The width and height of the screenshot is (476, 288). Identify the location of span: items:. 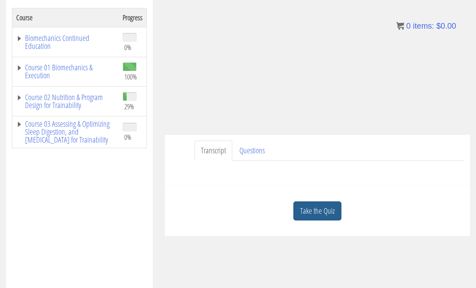
(423, 26).